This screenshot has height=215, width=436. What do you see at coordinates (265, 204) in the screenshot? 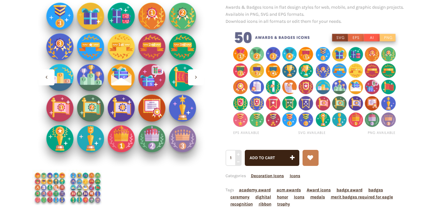
I see `a: ribbon` at bounding box center [265, 204].